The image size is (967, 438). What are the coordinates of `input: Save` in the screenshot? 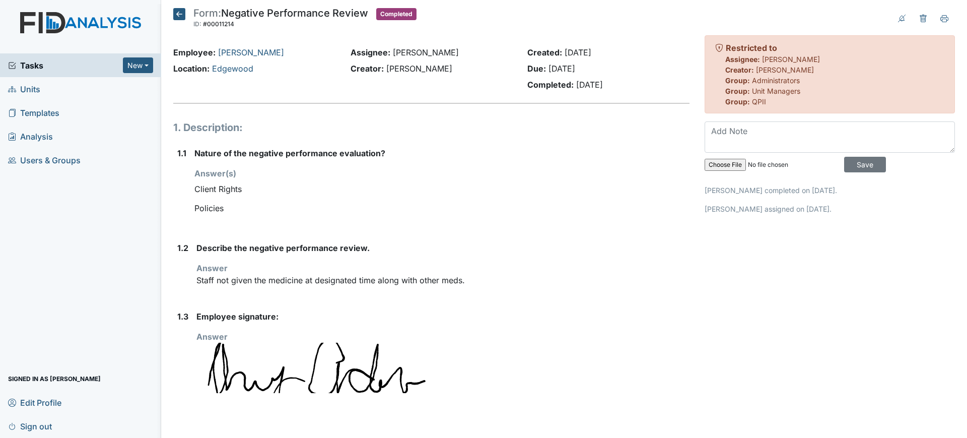 It's located at (865, 164).